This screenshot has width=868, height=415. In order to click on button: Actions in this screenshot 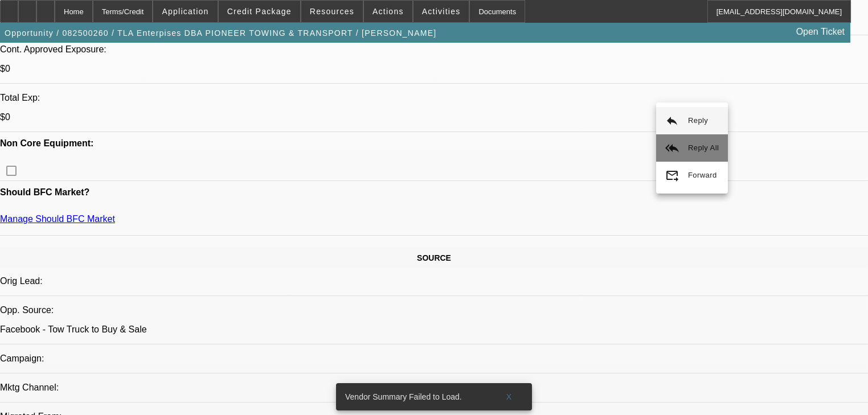, I will do `click(388, 12)`.